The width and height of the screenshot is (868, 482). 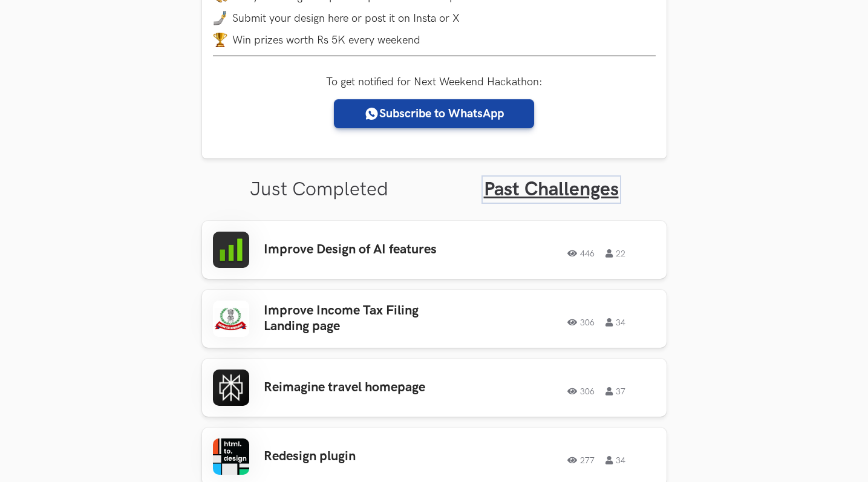 What do you see at coordinates (434, 319) in the screenshot?
I see `a: Improve Income Tax Filing Landing page30634` at bounding box center [434, 319].